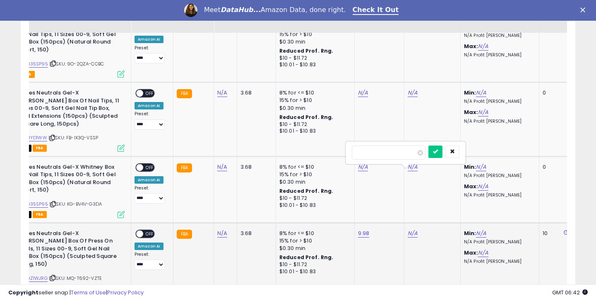 Image resolution: width=596 pixels, height=301 pixels. What do you see at coordinates (275, 10) in the screenshot?
I see `div: Meet Amazon Data, done right.` at bounding box center [275, 10].